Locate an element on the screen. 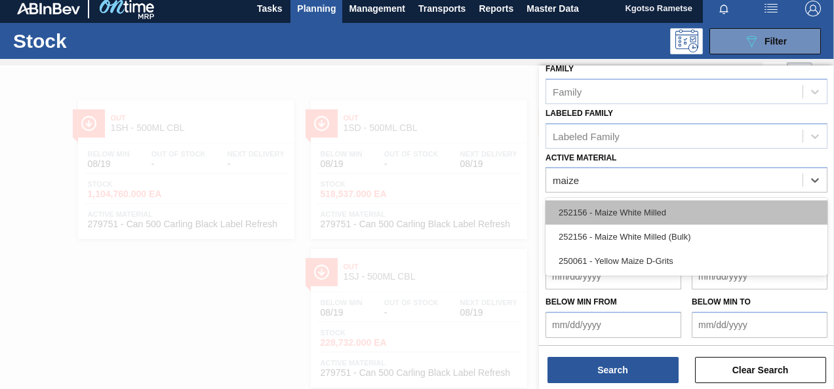 This screenshot has width=834, height=389. div: 250061 - Yellow Maize D-Grits is located at coordinates (686, 261).